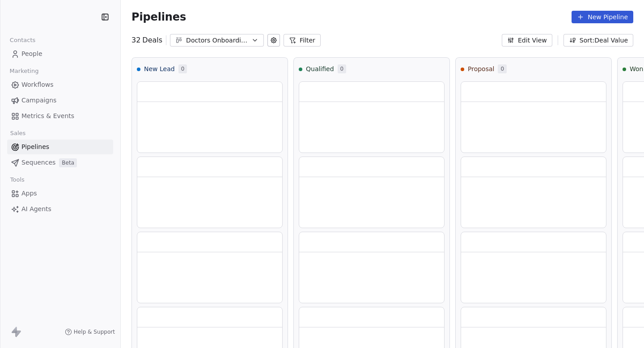  Describe the element at coordinates (637, 69) in the screenshot. I see `span: Won` at that location.